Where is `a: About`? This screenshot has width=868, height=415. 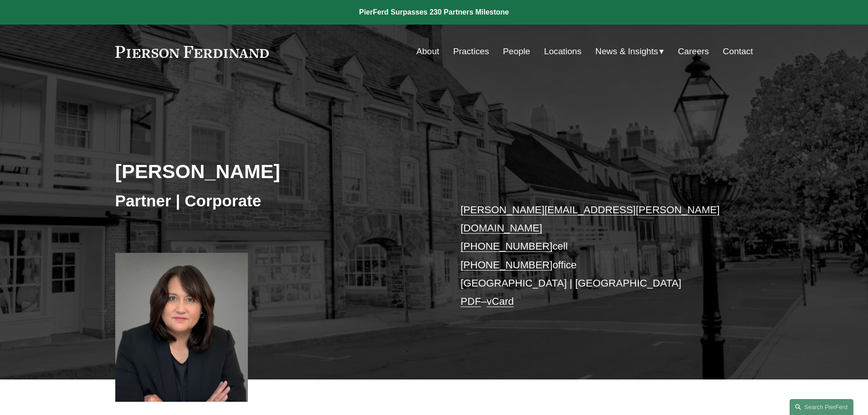
a: About is located at coordinates (428, 51).